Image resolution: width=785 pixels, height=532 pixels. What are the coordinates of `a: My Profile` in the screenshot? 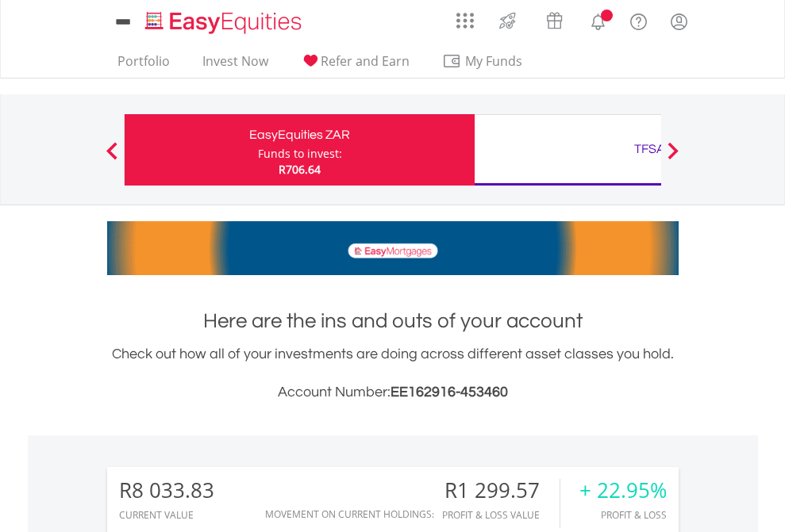 It's located at (678, 21).